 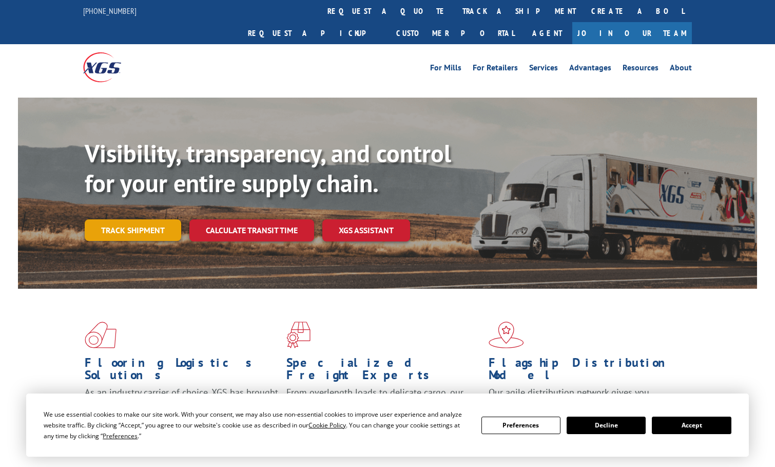 I want to click on span: Our agile distribution network gives you nationwide inventory management on demand., so click(x=583, y=398).